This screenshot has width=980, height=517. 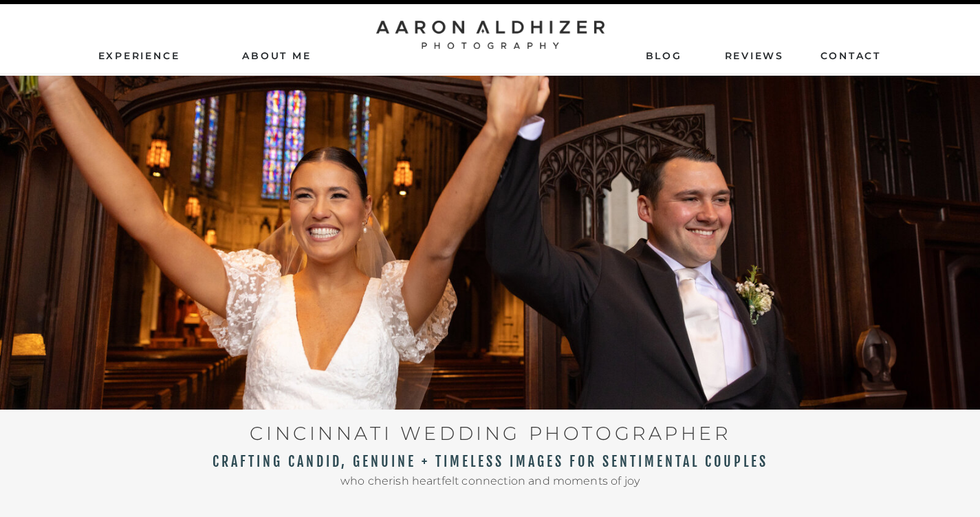 What do you see at coordinates (756, 55) in the screenshot?
I see `nav: ReviEws` at bounding box center [756, 55].